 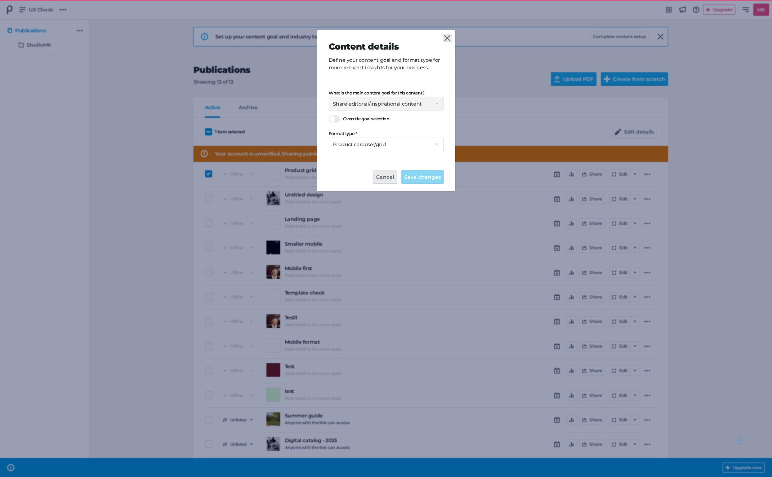 What do you see at coordinates (447, 38) in the screenshot?
I see `a: Close` at bounding box center [447, 38].